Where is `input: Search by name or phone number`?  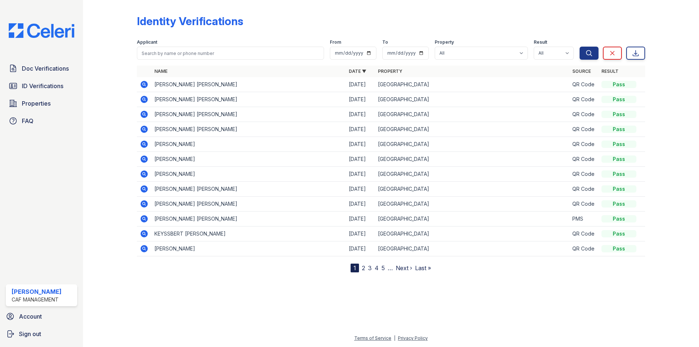 input: Search by name or phone number is located at coordinates (231, 53).